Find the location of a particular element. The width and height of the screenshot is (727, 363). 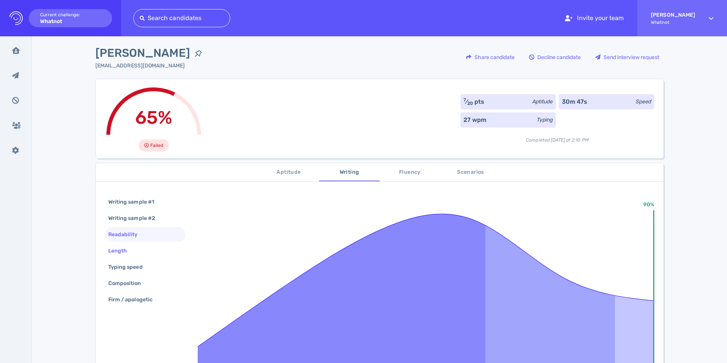

div: Share candidate is located at coordinates (490, 57).